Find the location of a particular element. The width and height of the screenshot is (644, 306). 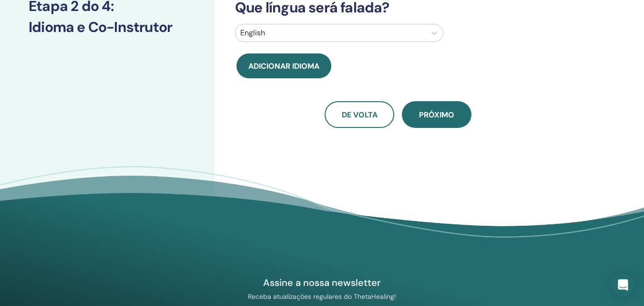

h3: Idioma e Co-Instrutor is located at coordinates (107, 27).